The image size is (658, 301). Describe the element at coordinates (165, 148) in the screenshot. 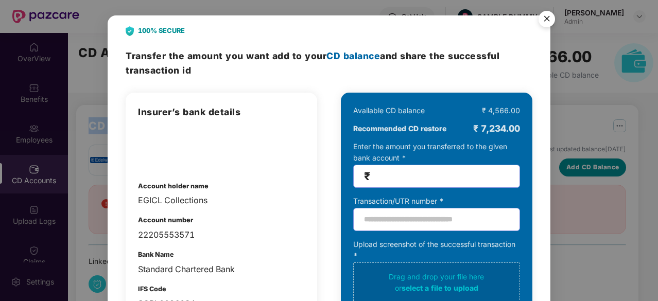

I see `img: admin-overview` at that location.